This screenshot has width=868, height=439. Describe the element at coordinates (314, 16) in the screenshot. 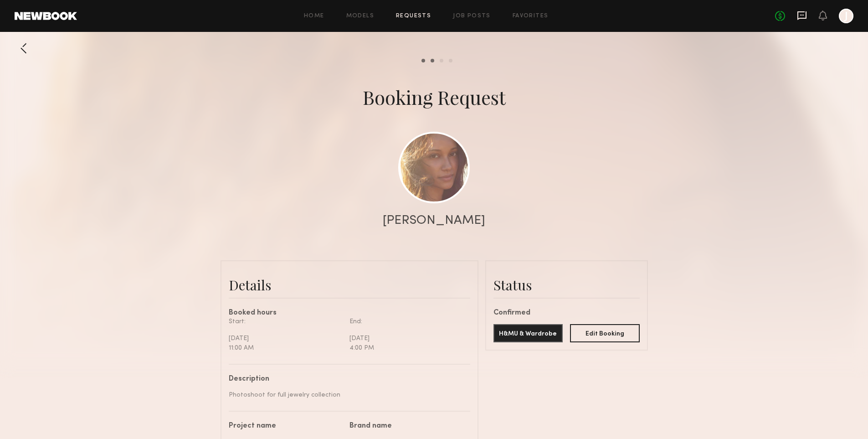

I see `a: Home` at that location.